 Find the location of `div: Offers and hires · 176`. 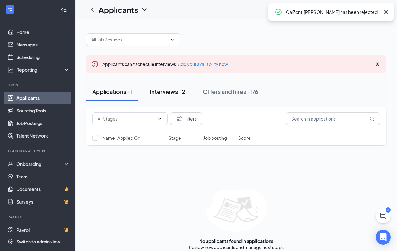

div: Offers and hires · 176 is located at coordinates (230, 91).